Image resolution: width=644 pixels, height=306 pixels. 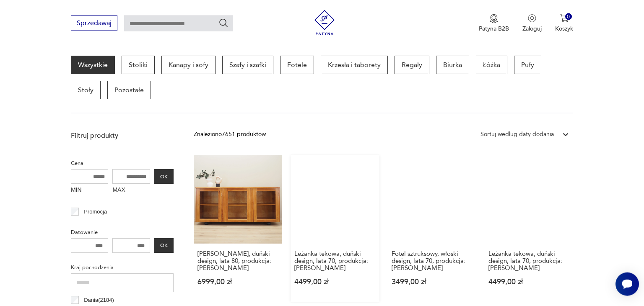 What do you see at coordinates (131, 190) in the screenshot?
I see `label: MAX` at bounding box center [131, 190].